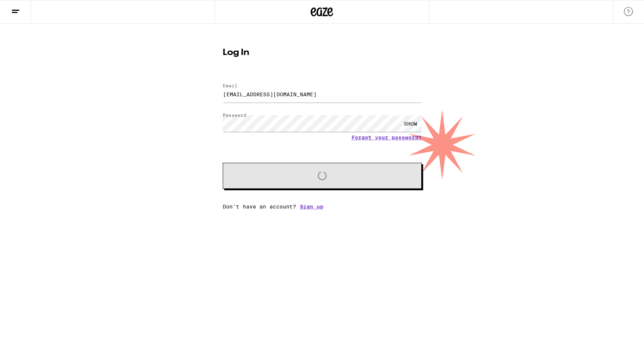 The height and width of the screenshot is (359, 644). Describe the element at coordinates (386, 137) in the screenshot. I see `a: Forgot your password?` at that location.